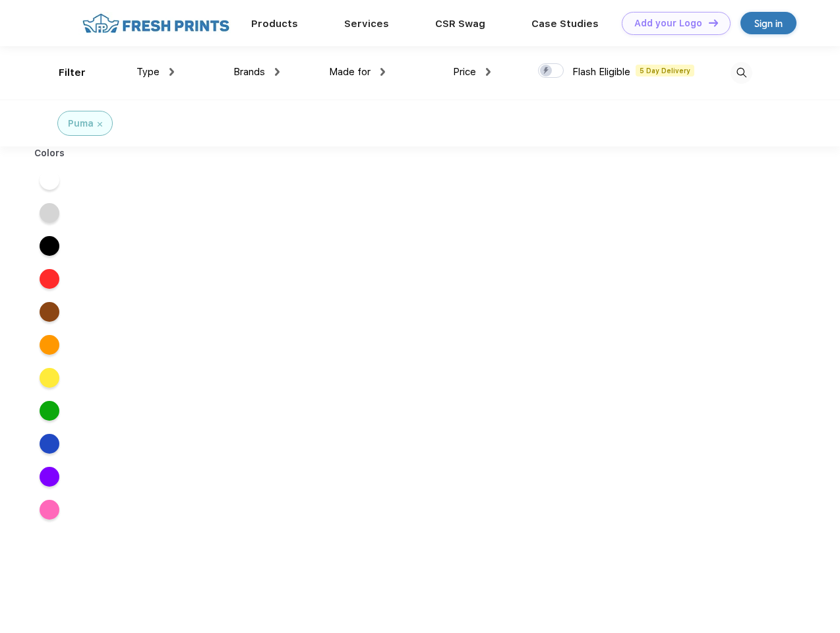 The image size is (840, 633). Describe the element at coordinates (768, 23) in the screenshot. I see `div: Sign in` at that location.